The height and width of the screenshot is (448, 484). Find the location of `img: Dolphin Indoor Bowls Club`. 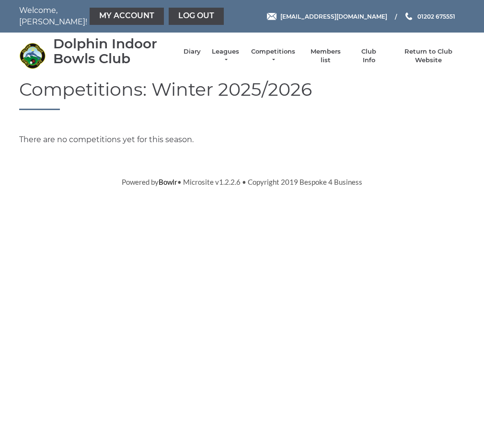

img: Dolphin Indoor Bowls Club is located at coordinates (32, 55).